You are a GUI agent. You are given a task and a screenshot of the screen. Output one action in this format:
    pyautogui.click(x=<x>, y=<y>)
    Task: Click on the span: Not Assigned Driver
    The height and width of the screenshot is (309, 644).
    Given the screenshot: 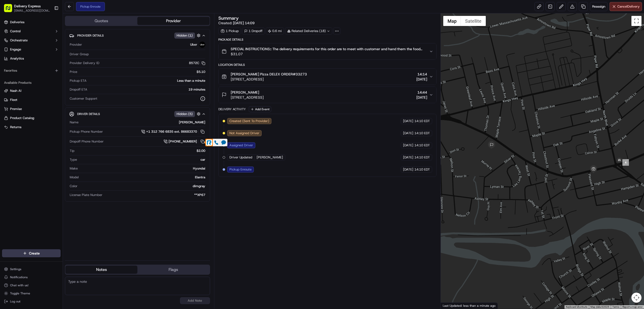 What is the action you would take?
    pyautogui.click(x=244, y=133)
    